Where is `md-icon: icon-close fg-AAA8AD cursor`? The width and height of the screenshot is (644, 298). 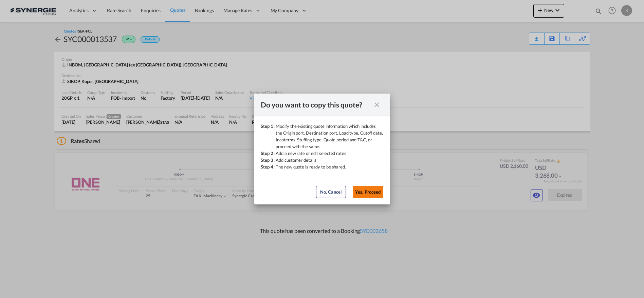 md-icon: icon-close fg-AAA8AD cursor is located at coordinates (377, 105).